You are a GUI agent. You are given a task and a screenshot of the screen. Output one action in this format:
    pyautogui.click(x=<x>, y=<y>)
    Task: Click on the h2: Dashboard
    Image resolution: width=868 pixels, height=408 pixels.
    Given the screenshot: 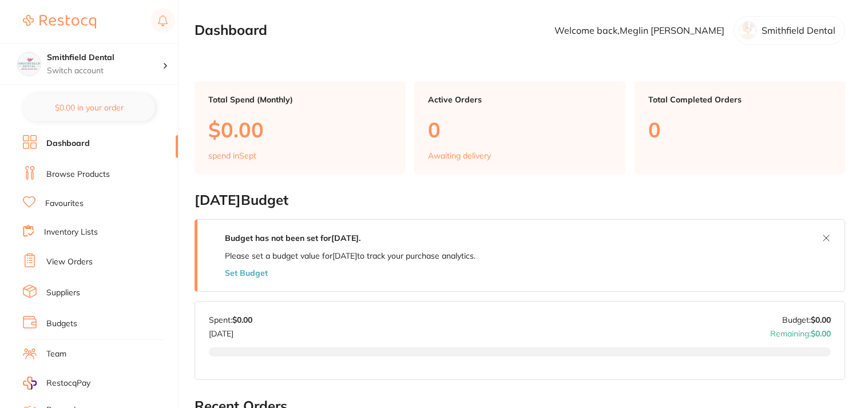 What is the action you would take?
    pyautogui.click(x=231, y=30)
    